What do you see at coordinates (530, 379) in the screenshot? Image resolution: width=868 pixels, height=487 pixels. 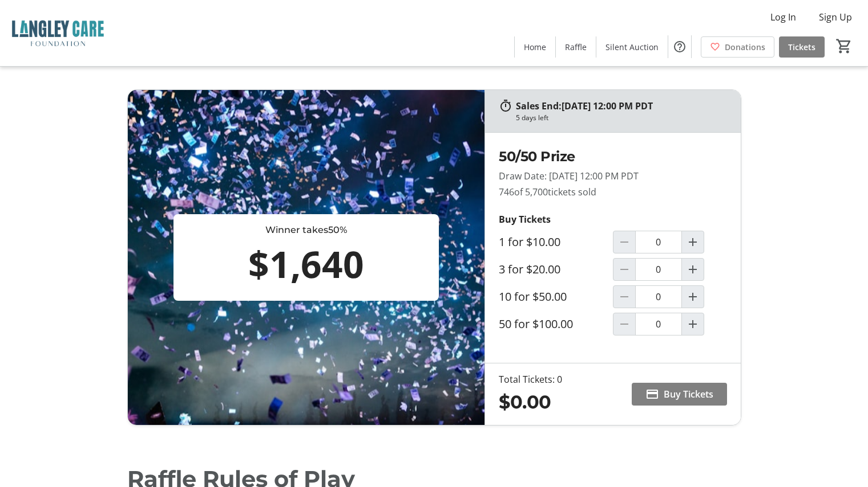 I see `div: Total Tickets: 0` at bounding box center [530, 379].